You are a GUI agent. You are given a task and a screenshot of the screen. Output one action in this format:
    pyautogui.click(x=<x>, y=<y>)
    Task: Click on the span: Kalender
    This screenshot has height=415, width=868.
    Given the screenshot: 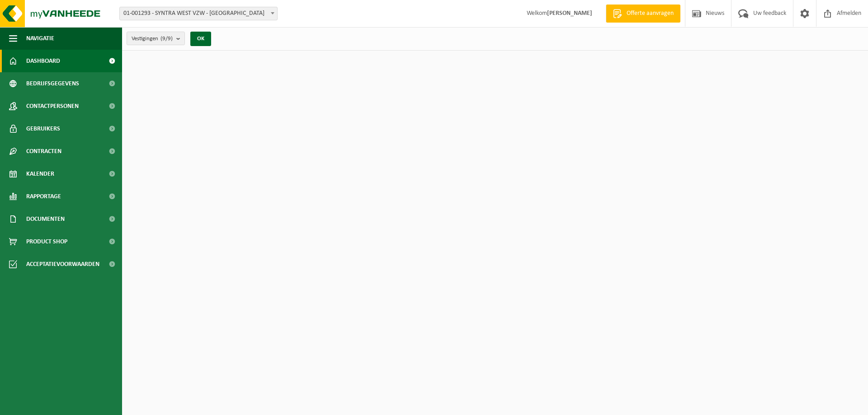 What is the action you would take?
    pyautogui.click(x=41, y=174)
    